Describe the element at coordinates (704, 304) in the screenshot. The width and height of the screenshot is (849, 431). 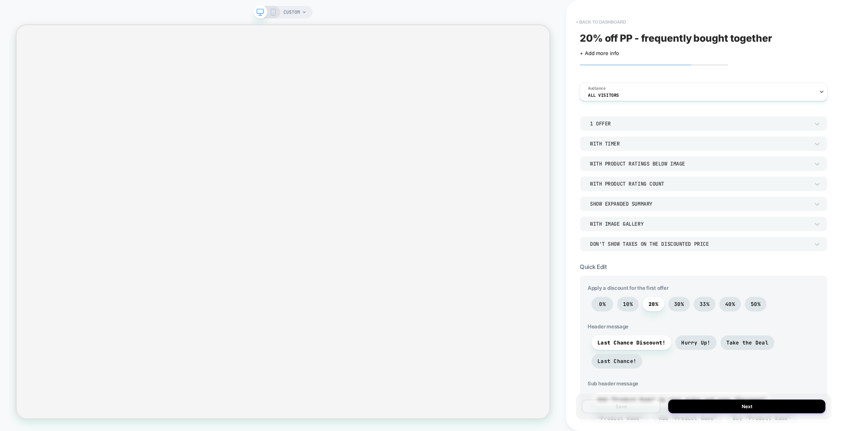
I see `span: 33%` at that location.